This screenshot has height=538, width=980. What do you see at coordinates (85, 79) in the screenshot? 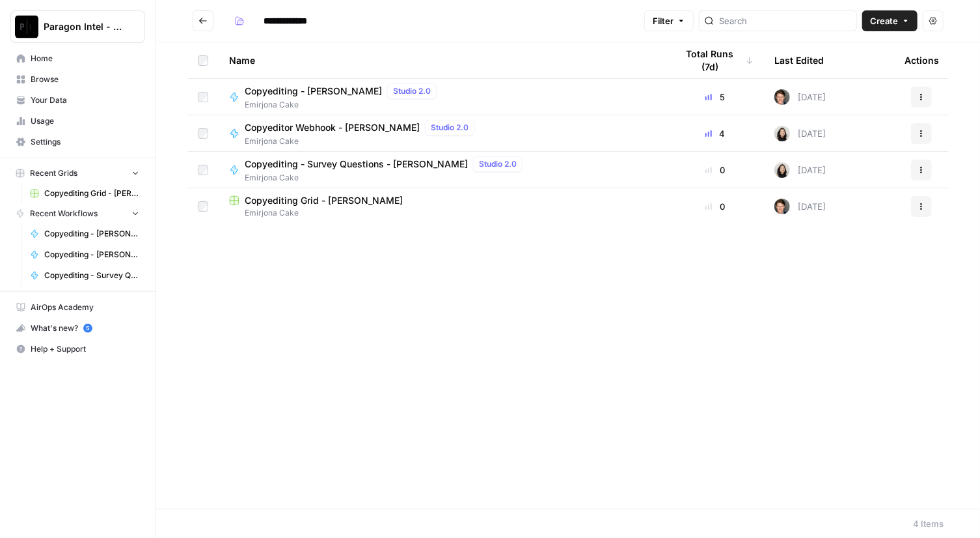
I see `span: Browse` at bounding box center [85, 79].